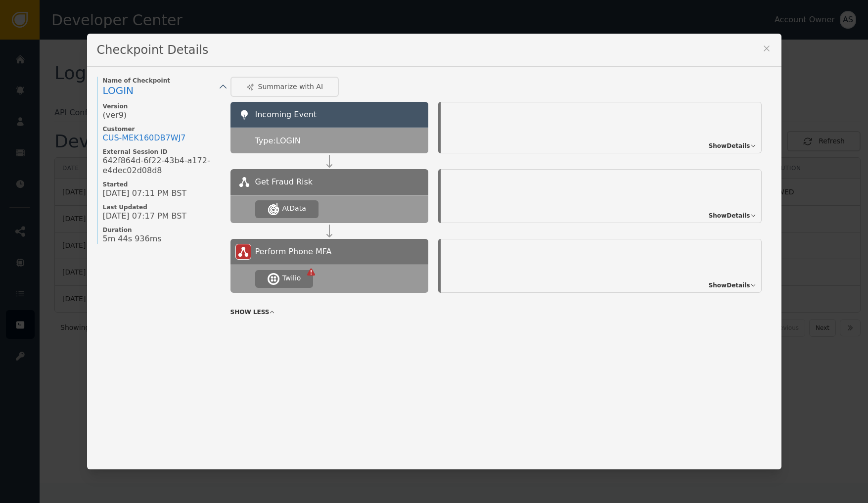  I want to click on div: Checkpoint Details, so click(434, 50).